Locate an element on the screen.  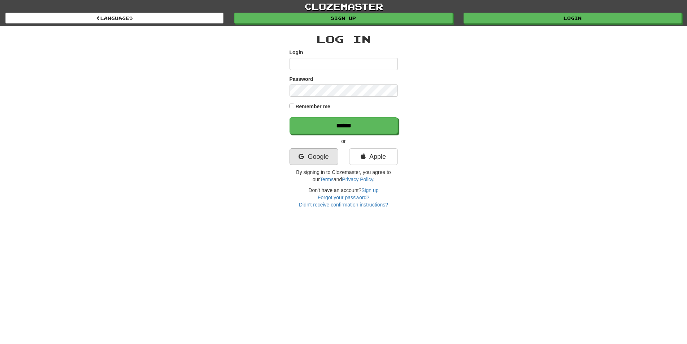
a: Privacy Policy is located at coordinates (357, 179).